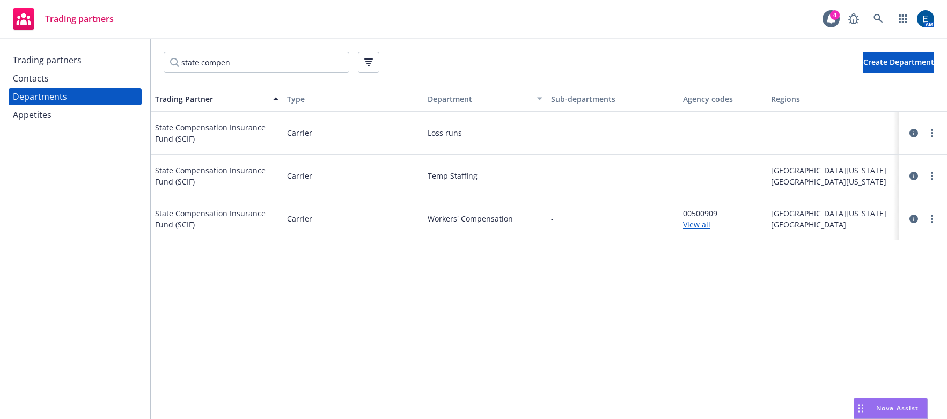  I want to click on span: Workers' Compensation, so click(485, 218).